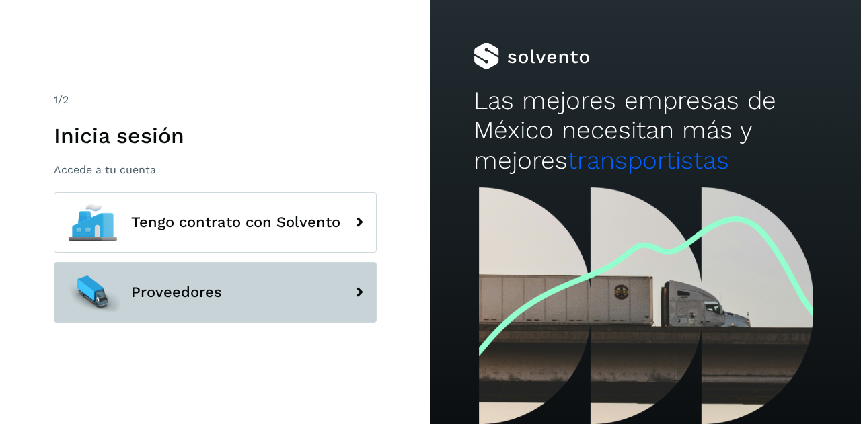  I want to click on h1: Inicia sesión, so click(215, 136).